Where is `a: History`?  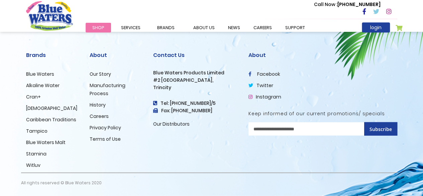
a: History is located at coordinates (98, 105).